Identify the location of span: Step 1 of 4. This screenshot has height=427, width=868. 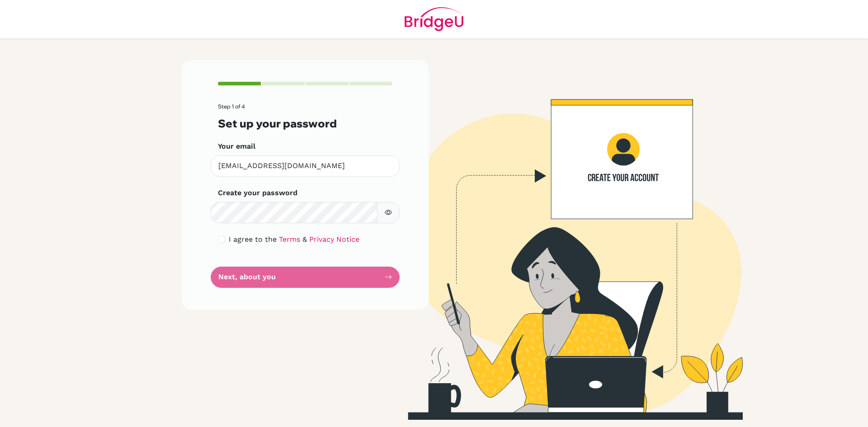
(232, 107).